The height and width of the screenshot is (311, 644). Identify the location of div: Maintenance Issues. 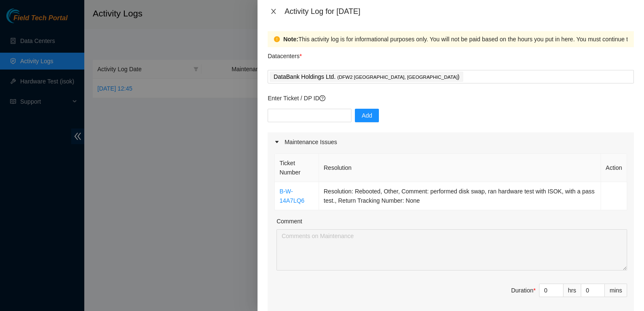
(450, 142).